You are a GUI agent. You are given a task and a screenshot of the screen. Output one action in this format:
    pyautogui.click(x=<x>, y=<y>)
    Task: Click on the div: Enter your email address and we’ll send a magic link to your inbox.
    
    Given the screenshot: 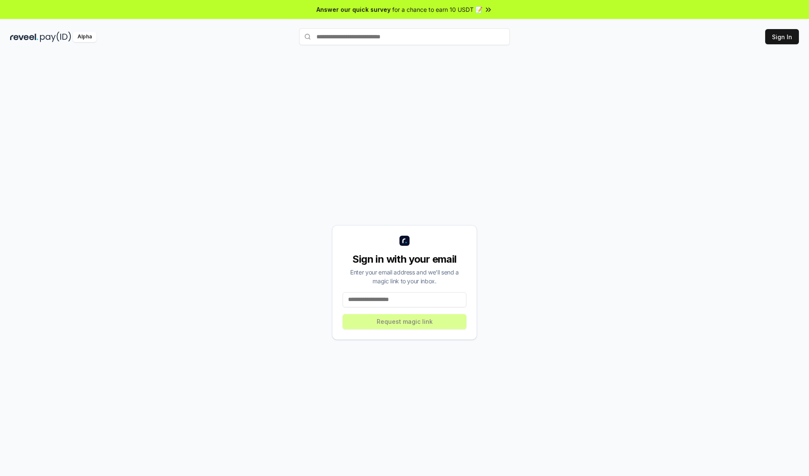 What is the action you would take?
    pyautogui.click(x=405, y=276)
    